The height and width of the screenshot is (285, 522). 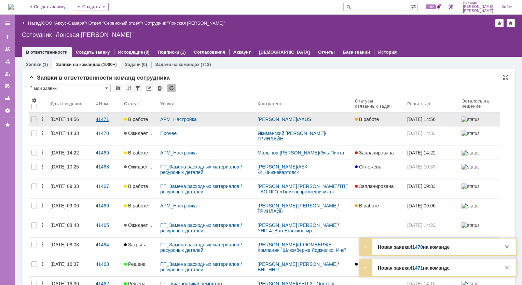 I want to click on a: 41465, so click(x=107, y=228).